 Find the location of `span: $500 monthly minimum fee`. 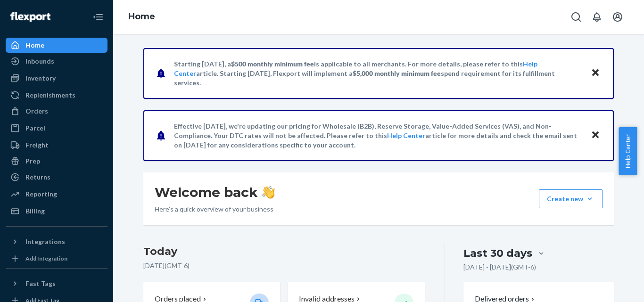

span: $500 monthly minimum fee is located at coordinates (273, 64).